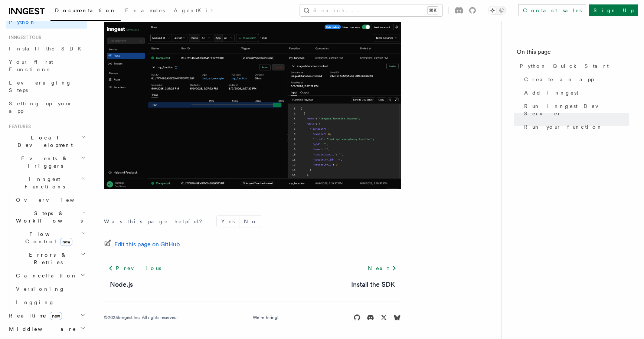 This screenshot has height=339, width=644. Describe the element at coordinates (142, 244) in the screenshot. I see `a: Edit this page on GitHub` at that location.